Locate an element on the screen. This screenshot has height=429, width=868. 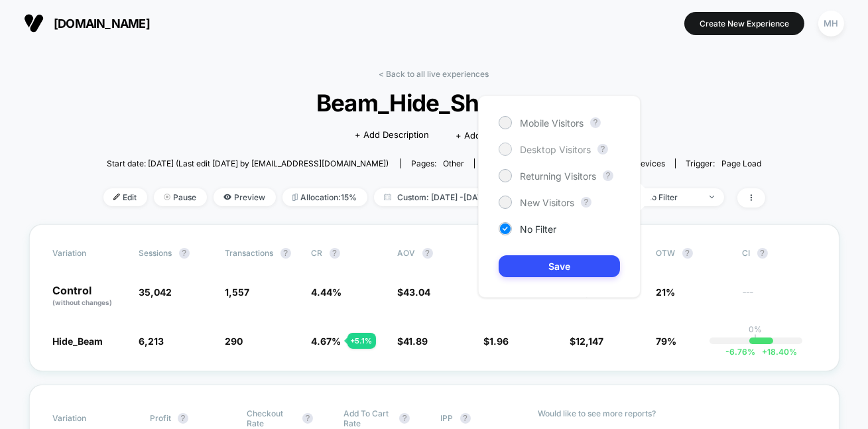
span: 21% is located at coordinates (666, 292).